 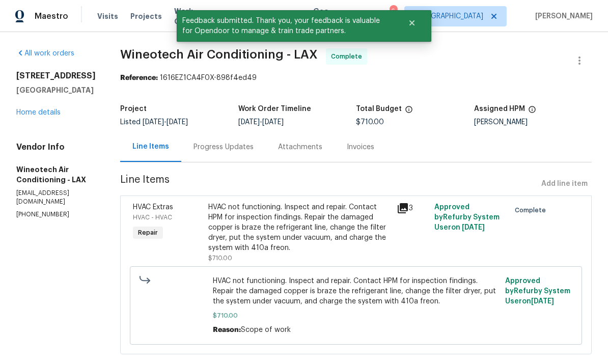 I want to click on span: The total cost of line items that have been proposed by Opendoor. This sum includes line items th..., so click(x=409, y=112).